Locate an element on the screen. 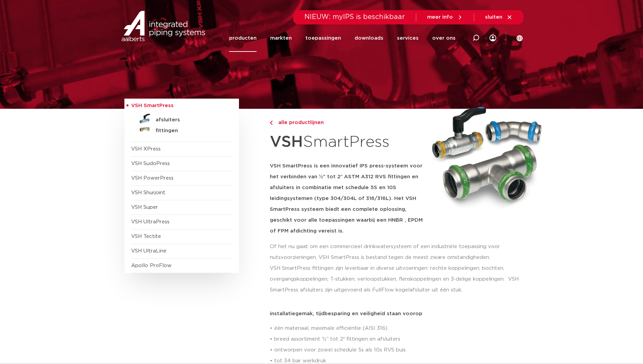  span: VSH XPress is located at coordinates (146, 149).